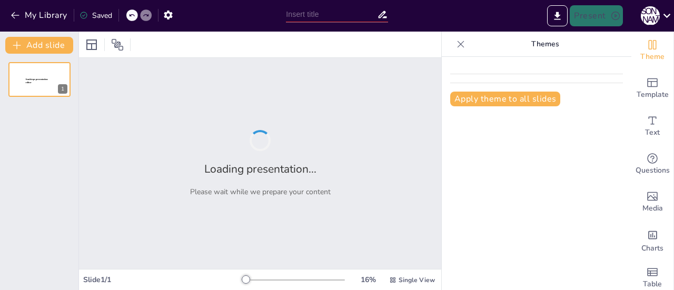 This screenshot has height=290, width=674. Describe the element at coordinates (652, 202) in the screenshot. I see `div: Add images, graphics, shapes or video` at that location.